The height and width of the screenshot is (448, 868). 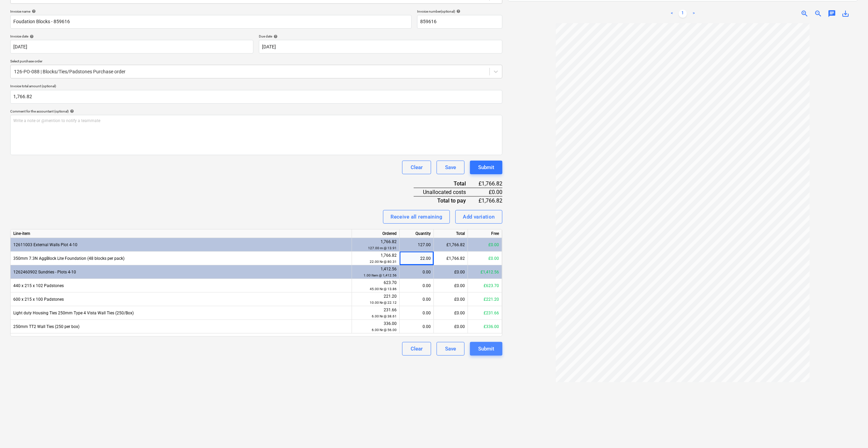 I want to click on a: Next page, so click(x=694, y=14).